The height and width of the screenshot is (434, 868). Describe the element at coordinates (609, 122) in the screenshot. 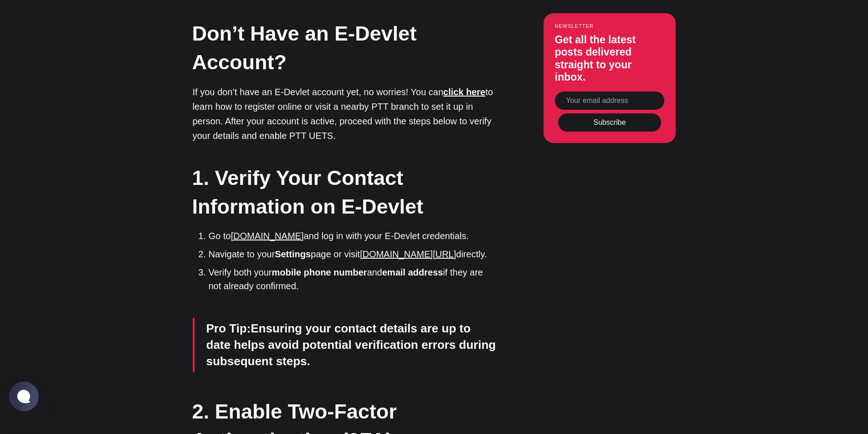

I see `button: Subscribe` at that location.